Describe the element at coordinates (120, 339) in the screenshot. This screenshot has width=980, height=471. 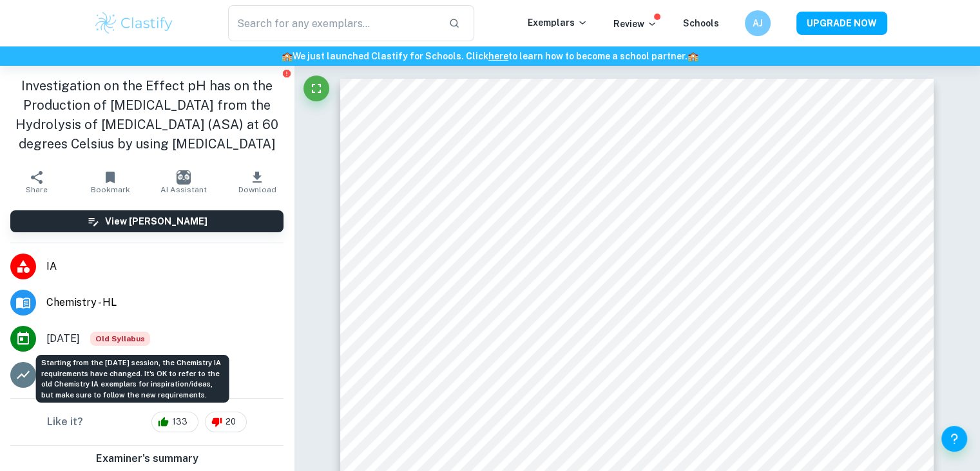
I see `span: Old Syllabus` at that location.